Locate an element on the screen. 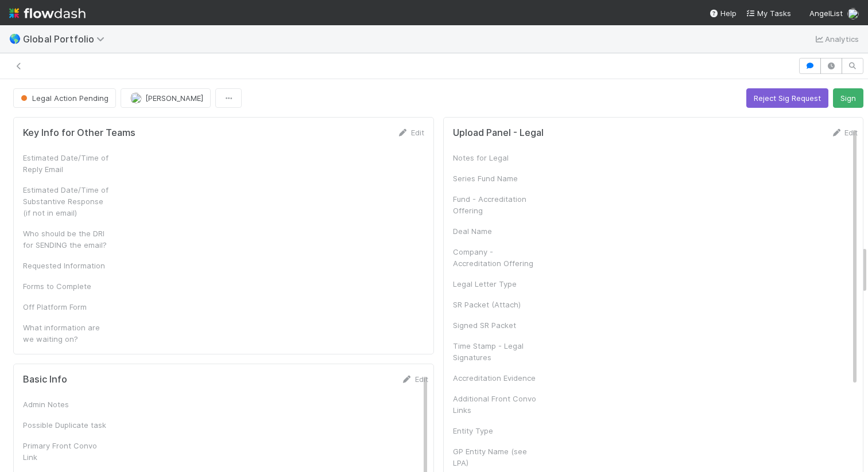  div: Primary Front Convo Link is located at coordinates (66, 451).